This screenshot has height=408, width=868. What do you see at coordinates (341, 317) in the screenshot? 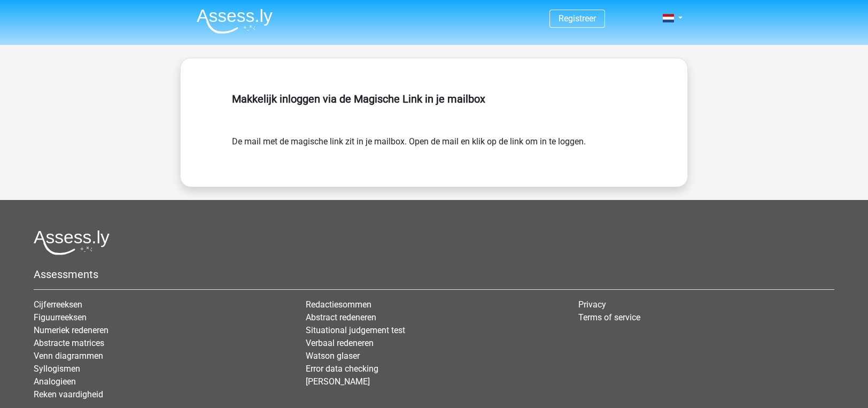
I see `a: Abstract redeneren` at bounding box center [341, 317].